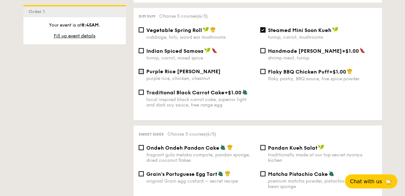 This screenshot has height=196, width=405. What do you see at coordinates (371, 182) in the screenshot?
I see `button: Chat with us🦙` at bounding box center [371, 182].